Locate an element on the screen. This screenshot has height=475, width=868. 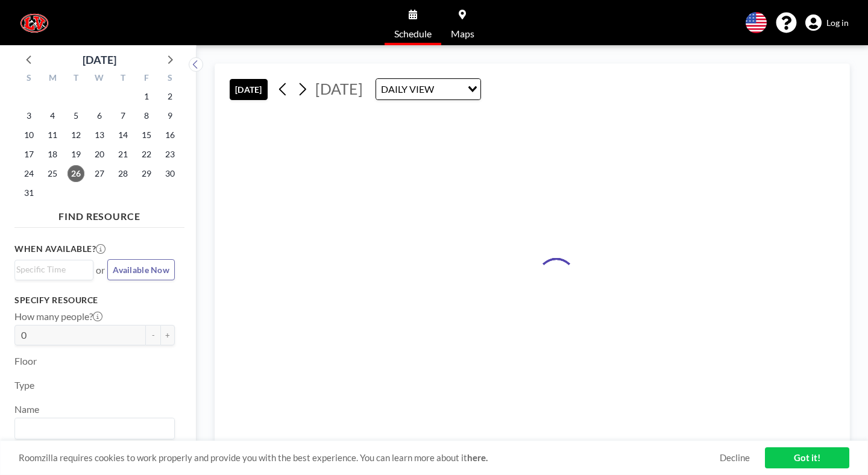
span: Sunday, August 17, 2025 is located at coordinates (29, 155).